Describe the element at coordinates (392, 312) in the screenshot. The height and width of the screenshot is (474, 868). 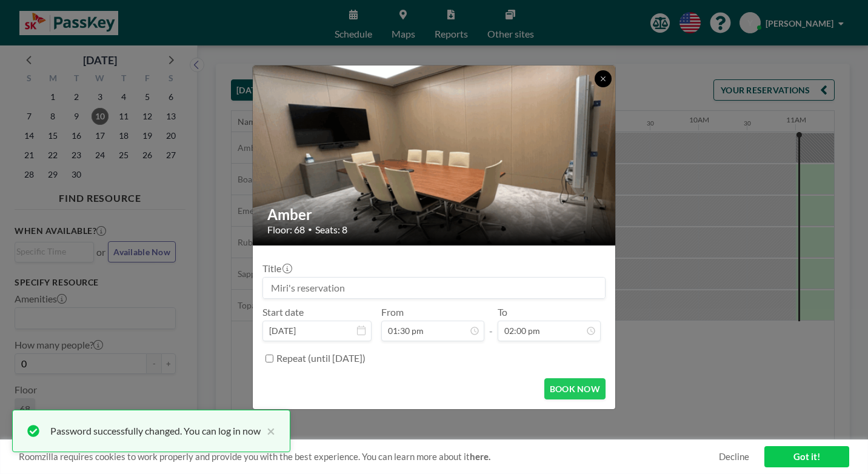
I see `label: From` at that location.